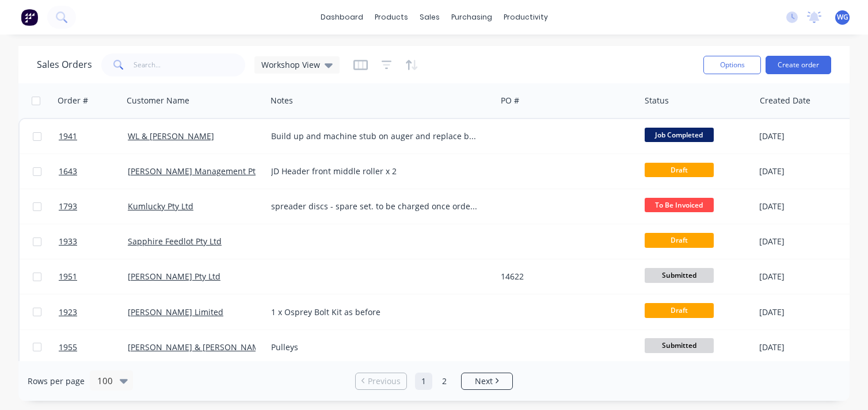 The height and width of the screenshot is (410, 868). What do you see at coordinates (68, 348) in the screenshot?
I see `span: 1955` at bounding box center [68, 348].